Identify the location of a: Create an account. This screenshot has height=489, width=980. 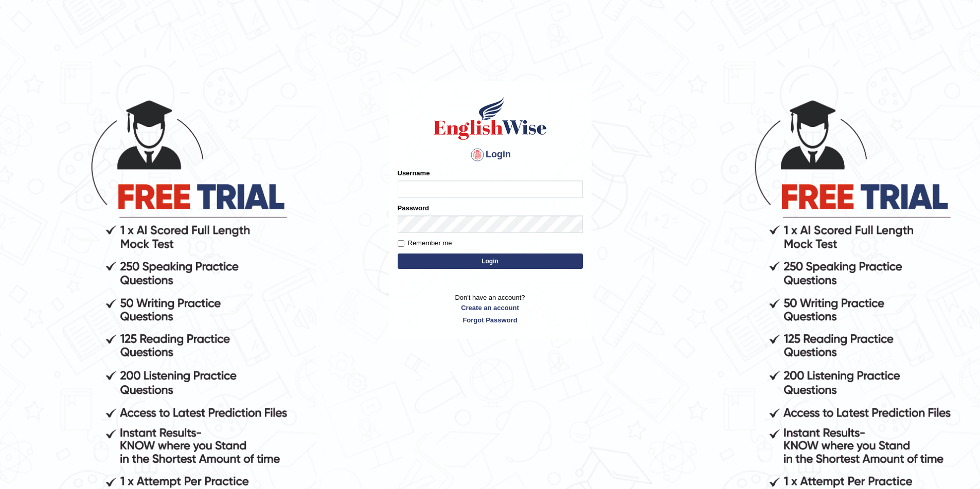
(490, 308).